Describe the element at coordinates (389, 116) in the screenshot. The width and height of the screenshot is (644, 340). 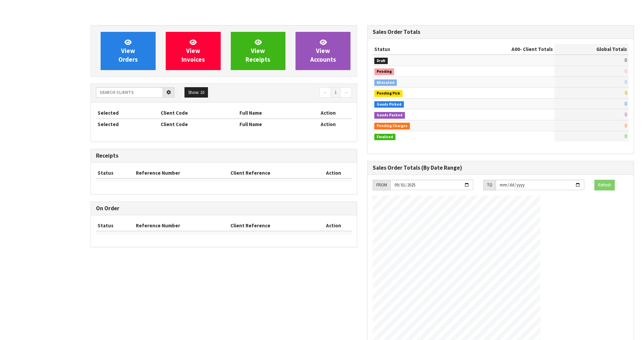
I see `span: Goods Packed` at that location.